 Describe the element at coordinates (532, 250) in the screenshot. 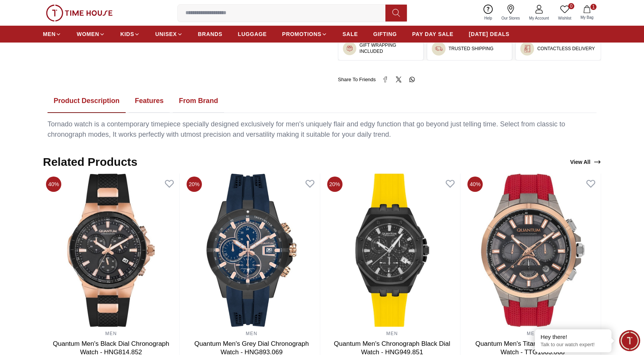

I see `a: Quantum Men's Titan Dial Chronograph Watch - TTG1003.068` at that location.